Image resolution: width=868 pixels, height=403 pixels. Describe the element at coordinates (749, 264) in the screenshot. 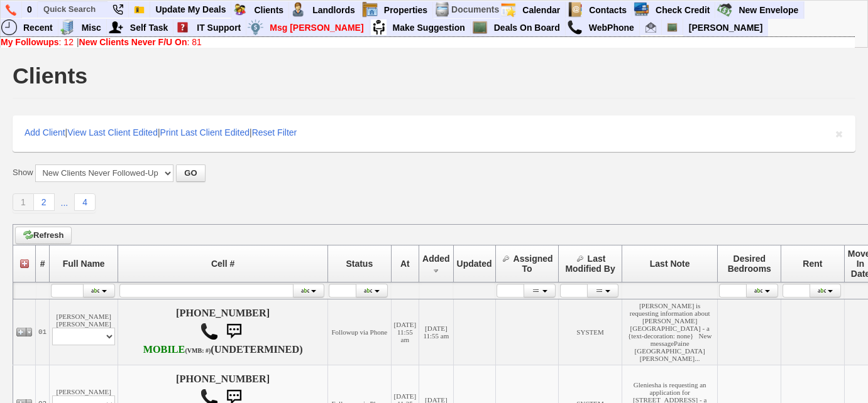

I see `span: Desired Bedrooms` at that location.